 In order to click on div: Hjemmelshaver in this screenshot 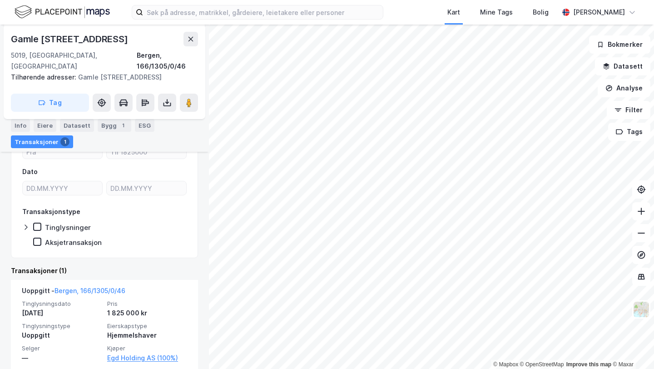, I will do `click(147, 335)`.